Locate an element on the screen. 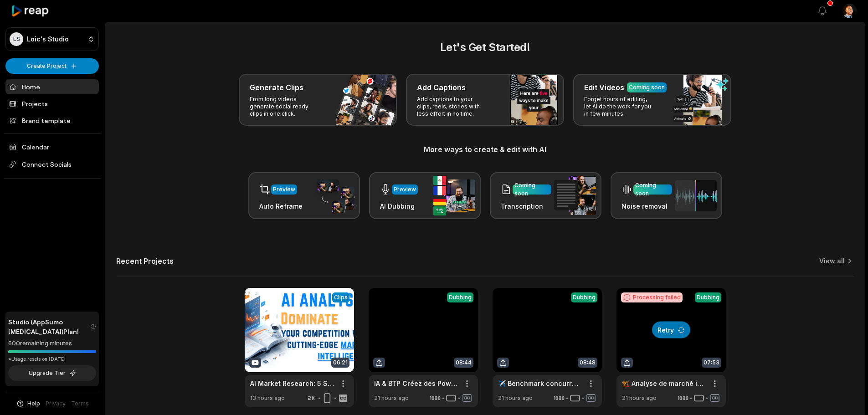 This screenshot has width=868, height=415. a: Calendar is located at coordinates (52, 147).